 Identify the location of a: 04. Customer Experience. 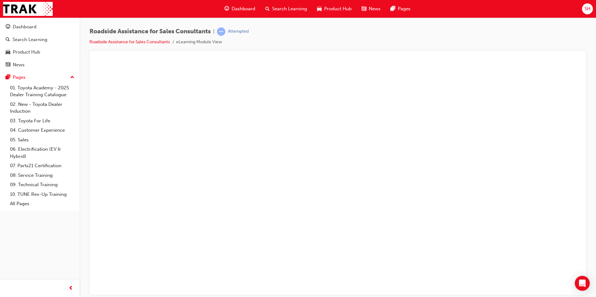
(42, 130).